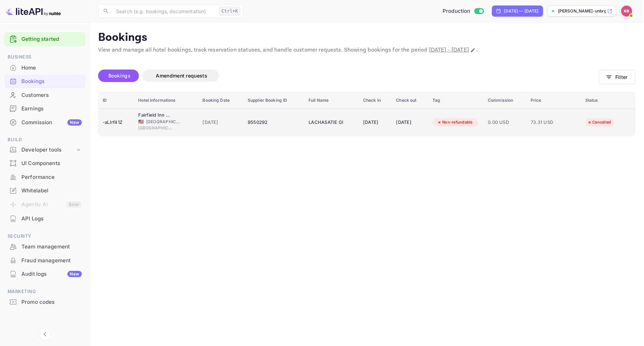 The height and width of the screenshot is (346, 644). I want to click on a: Performance, so click(44, 177).